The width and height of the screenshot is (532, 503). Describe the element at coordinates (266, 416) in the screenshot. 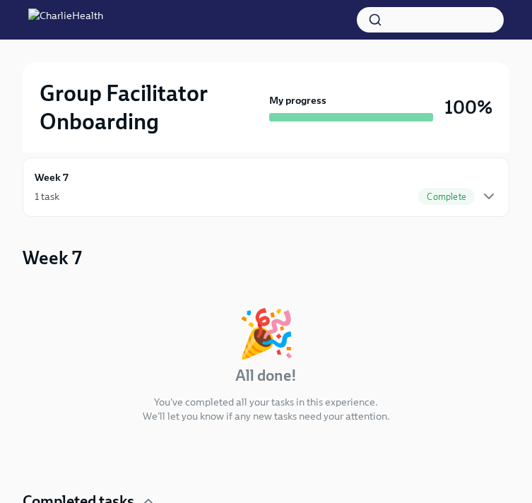

I see `p: We'll let you know if any new tasks need your attention.` at that location.